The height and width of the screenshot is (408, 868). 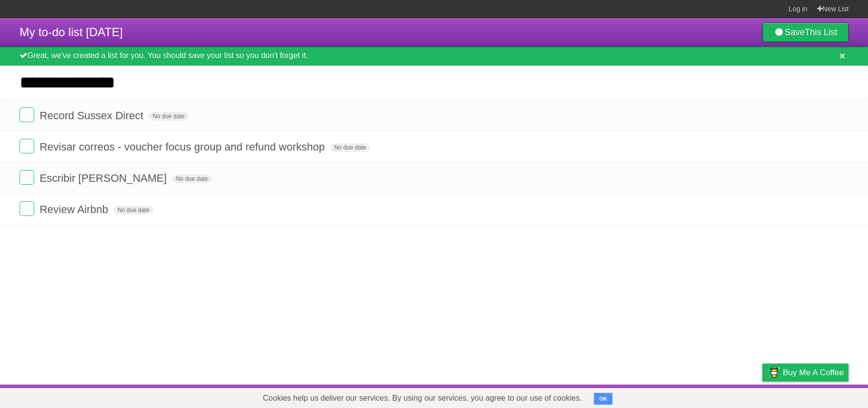 I want to click on a: Developers, so click(x=684, y=396).